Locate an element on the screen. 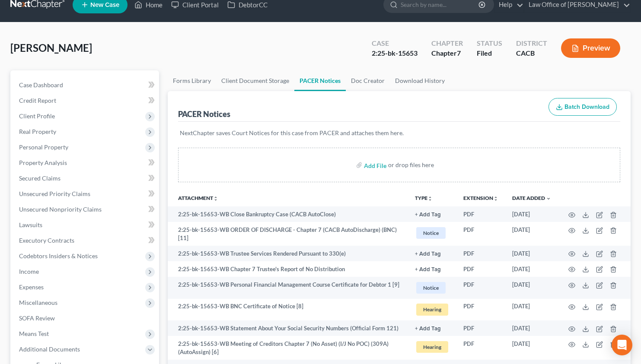 The width and height of the screenshot is (641, 364). span: Lawsuits is located at coordinates (30, 224).